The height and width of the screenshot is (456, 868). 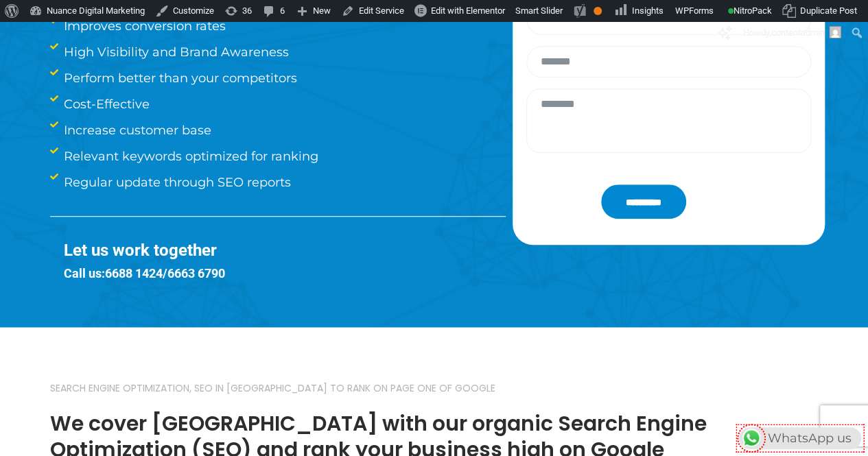 I want to click on a: 6688 1424, so click(x=134, y=273).